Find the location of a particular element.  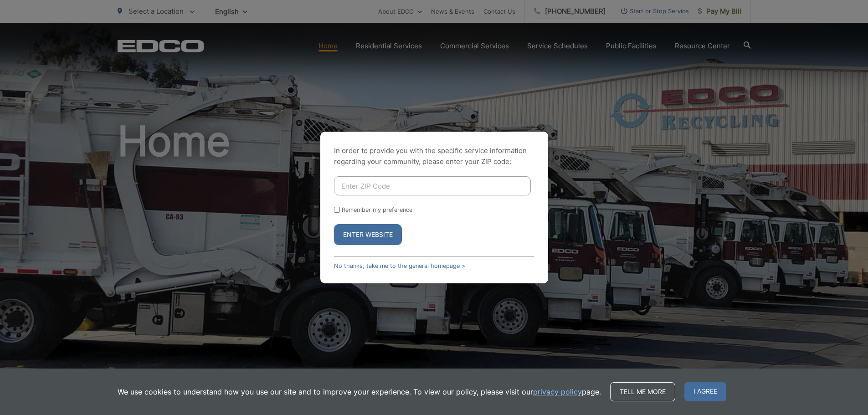

input: Enter ZIP Code is located at coordinates (432, 186).